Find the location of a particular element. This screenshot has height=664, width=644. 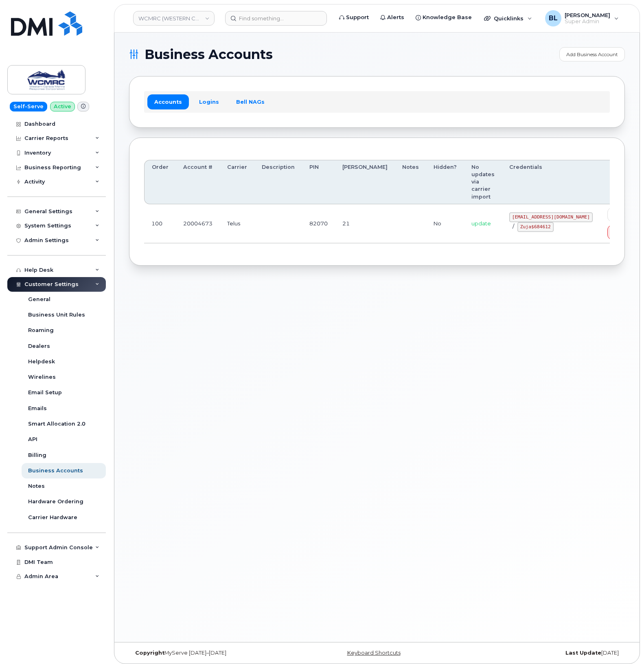

th: Carrier is located at coordinates (237, 182).